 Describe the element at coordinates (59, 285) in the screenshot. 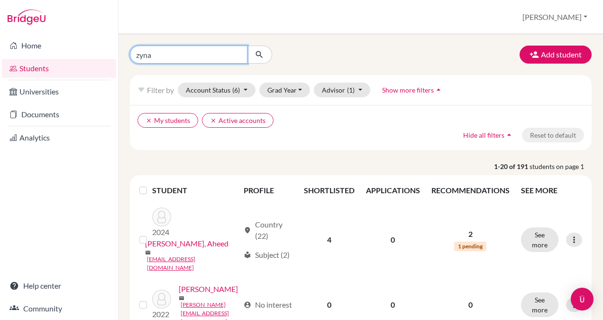

I see `a: Help center` at that location.